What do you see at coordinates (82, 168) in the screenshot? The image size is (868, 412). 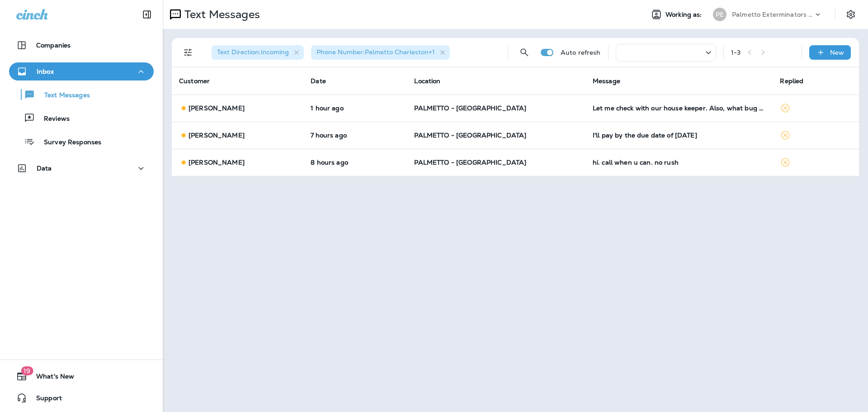 I see `button: Data` at bounding box center [82, 168].